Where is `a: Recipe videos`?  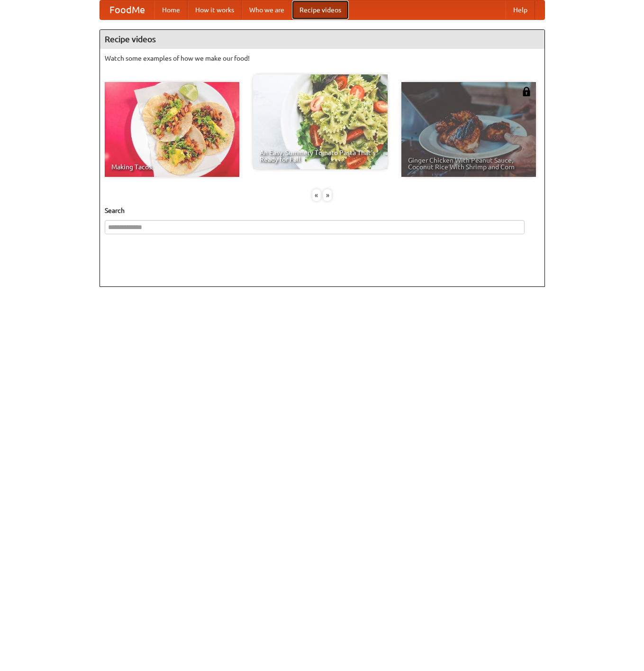
a: Recipe videos is located at coordinates (320, 10).